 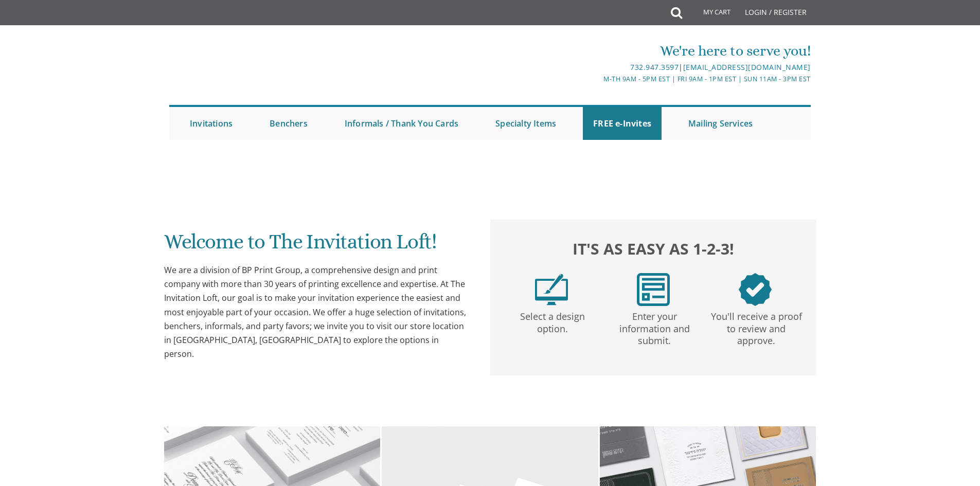 I want to click on a: FREE e-Invites, so click(x=622, y=123).